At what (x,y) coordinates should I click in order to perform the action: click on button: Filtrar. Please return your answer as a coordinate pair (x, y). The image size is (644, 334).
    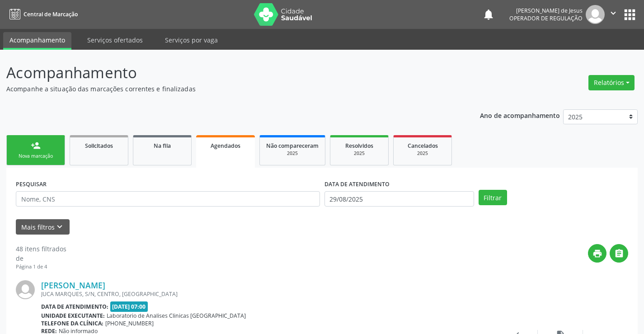
    Looking at the image, I should click on (492, 197).